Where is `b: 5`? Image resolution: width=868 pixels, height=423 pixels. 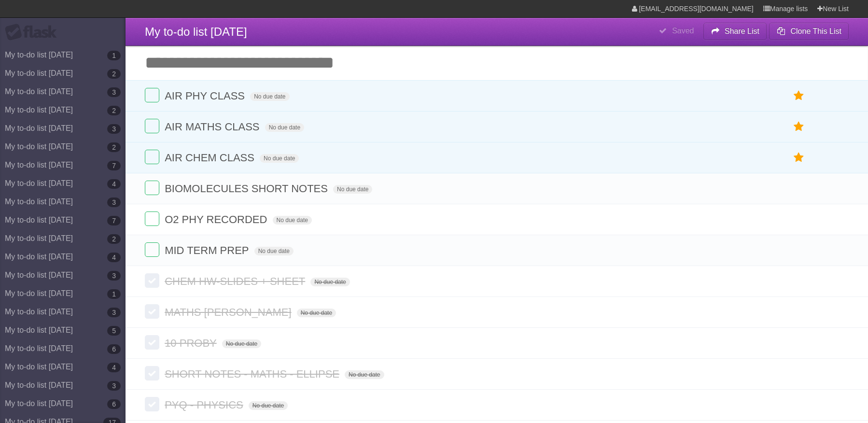
b: 5 is located at coordinates (114, 331).